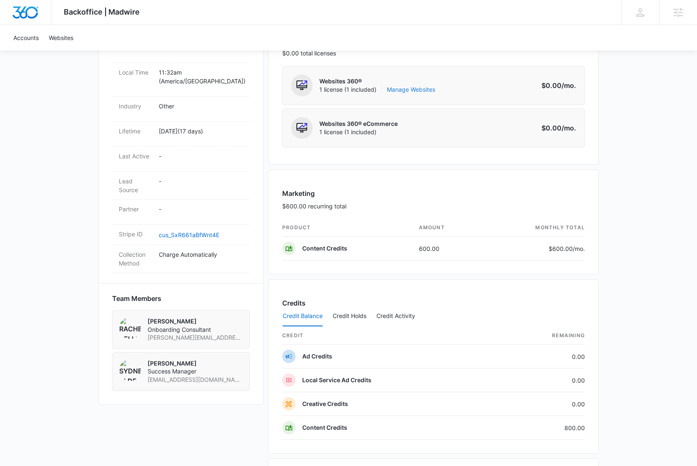  Describe the element at coordinates (181, 259) in the screenshot. I see `div: Collection MethodCharge Automatically` at that location.